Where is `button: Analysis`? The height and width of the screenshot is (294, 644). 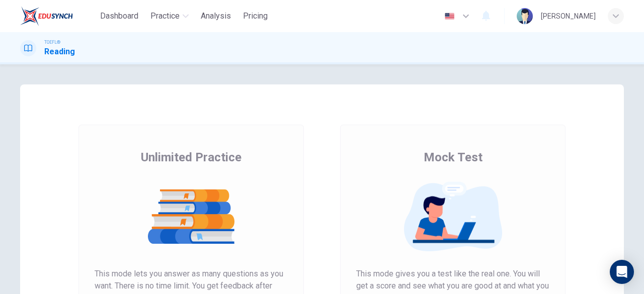
button: Analysis is located at coordinates (216, 16).